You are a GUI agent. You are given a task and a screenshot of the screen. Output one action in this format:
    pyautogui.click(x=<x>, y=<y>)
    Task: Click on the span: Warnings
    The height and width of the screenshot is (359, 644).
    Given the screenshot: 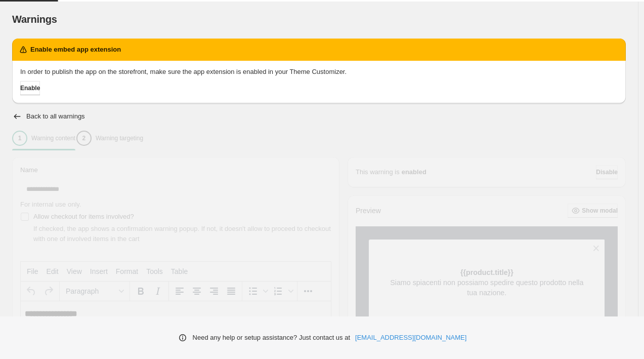 What is the action you would take?
    pyautogui.click(x=34, y=20)
    